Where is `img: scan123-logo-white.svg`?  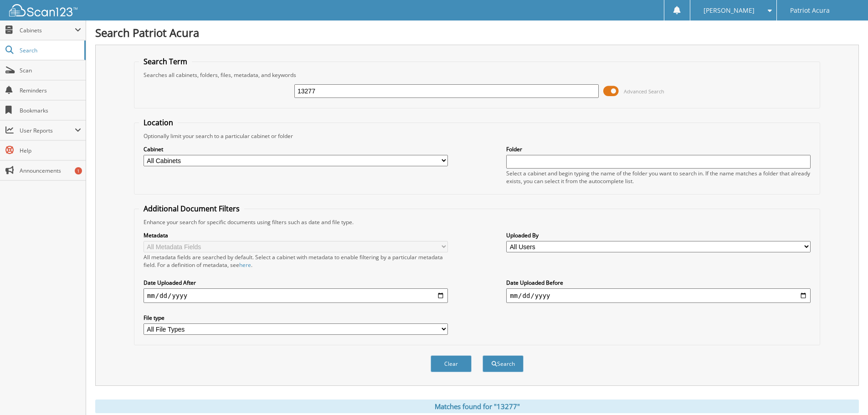
img: scan123-logo-white.svg is located at coordinates (43, 10).